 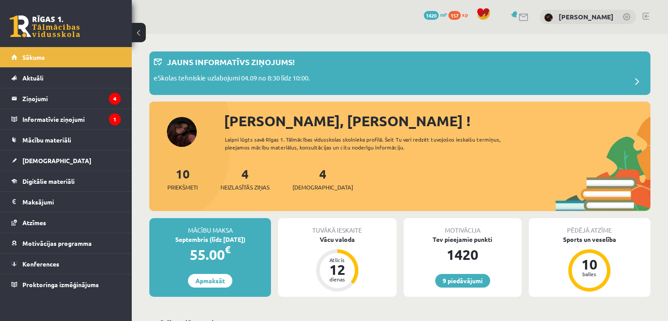 I want to click on div: Vācu valoda, so click(x=337, y=239).